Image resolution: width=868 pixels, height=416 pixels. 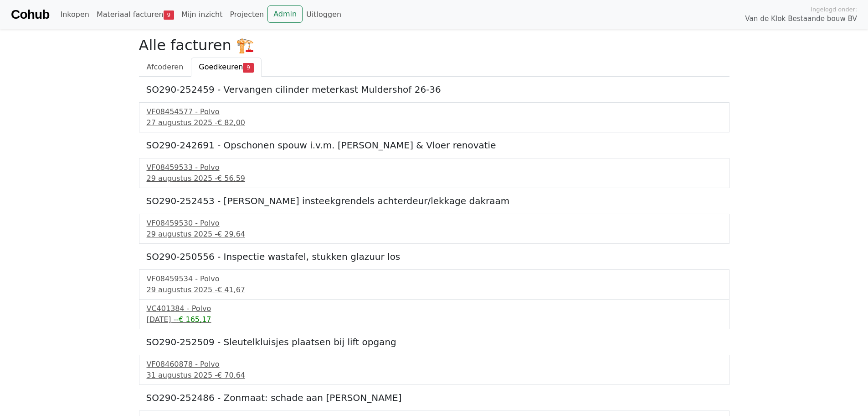 I want to click on a: Admin, so click(x=285, y=14).